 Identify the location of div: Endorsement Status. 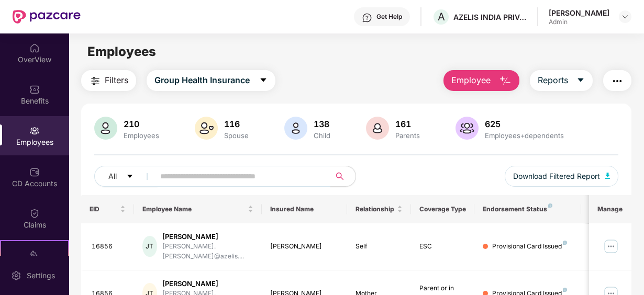
(527, 210).